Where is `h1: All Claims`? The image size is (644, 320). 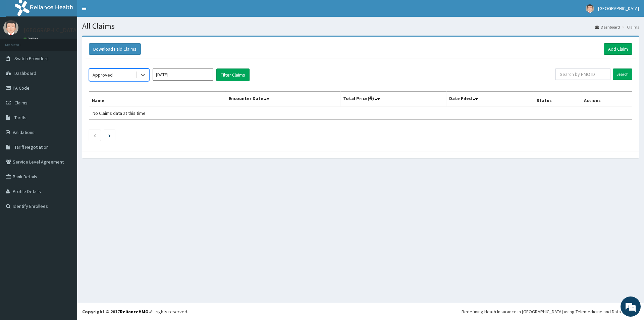 h1: All Claims is located at coordinates (361, 26).